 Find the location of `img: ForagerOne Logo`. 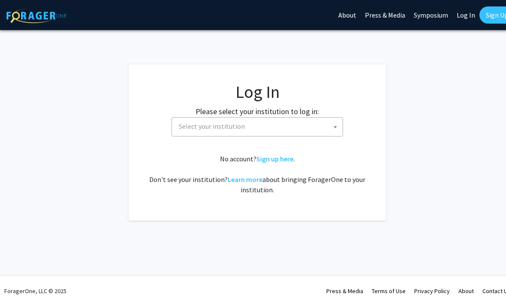

img: ForagerOne Logo is located at coordinates (36, 15).